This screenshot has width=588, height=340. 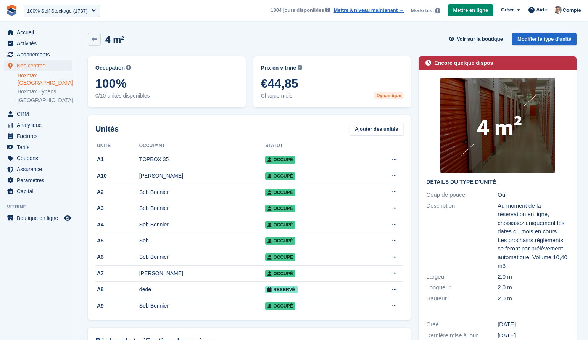 What do you see at coordinates (40, 158) in the screenshot?
I see `span: Coupons` at bounding box center [40, 158].